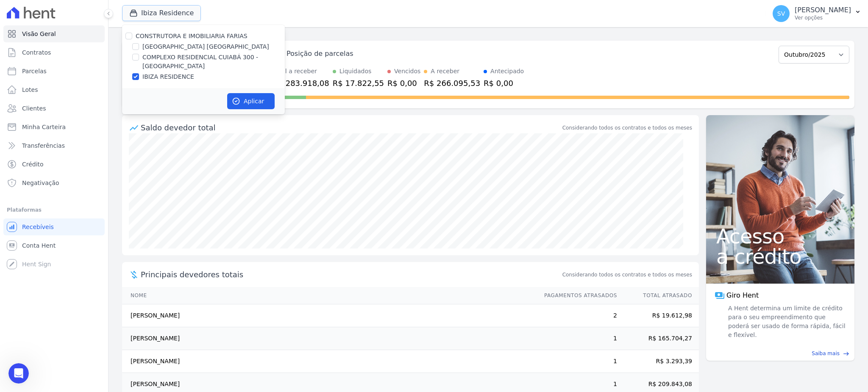 This screenshot has width=868, height=392. Describe the element at coordinates (445, 71) in the screenshot. I see `div: A receber` at that location.